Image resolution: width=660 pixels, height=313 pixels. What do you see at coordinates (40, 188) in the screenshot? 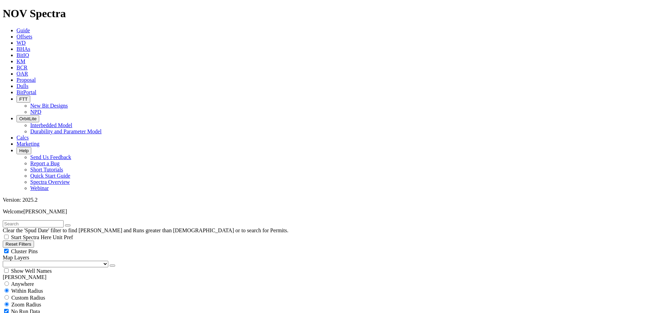
I see `a: Webinar` at bounding box center [40, 188].